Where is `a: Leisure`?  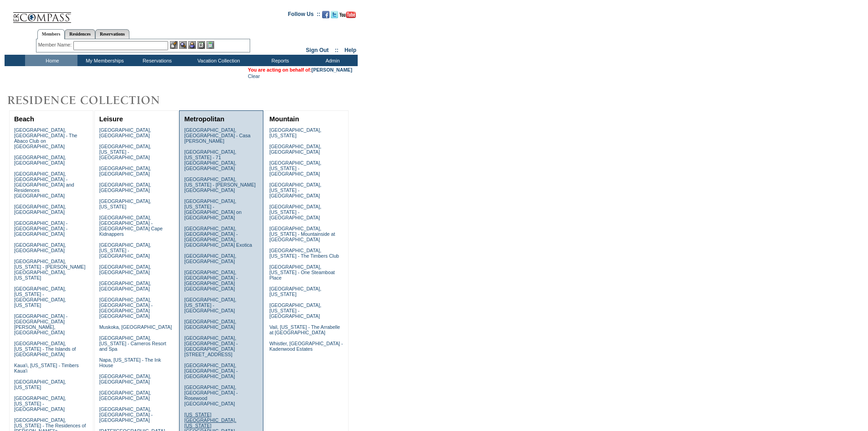
a: Leisure is located at coordinates (111, 119).